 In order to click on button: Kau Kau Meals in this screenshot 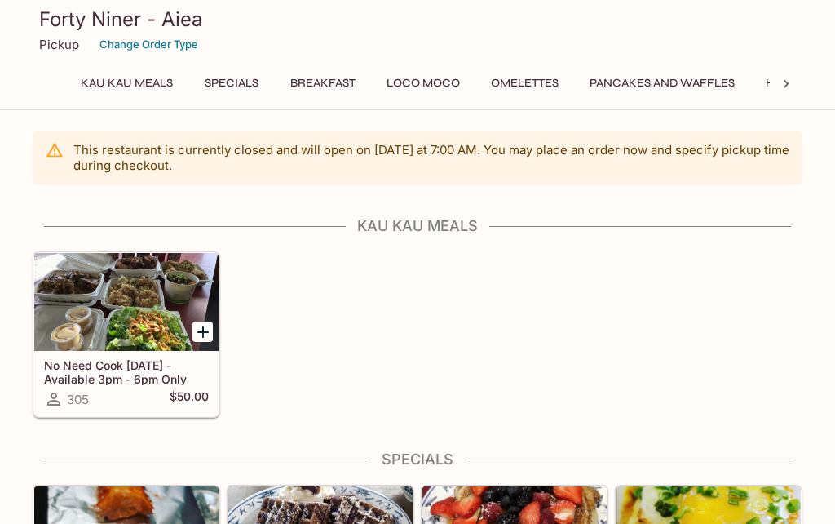, I will do `click(126, 83)`.